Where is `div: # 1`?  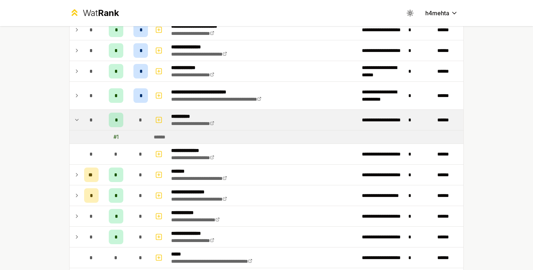 div: # 1 is located at coordinates (116, 137).